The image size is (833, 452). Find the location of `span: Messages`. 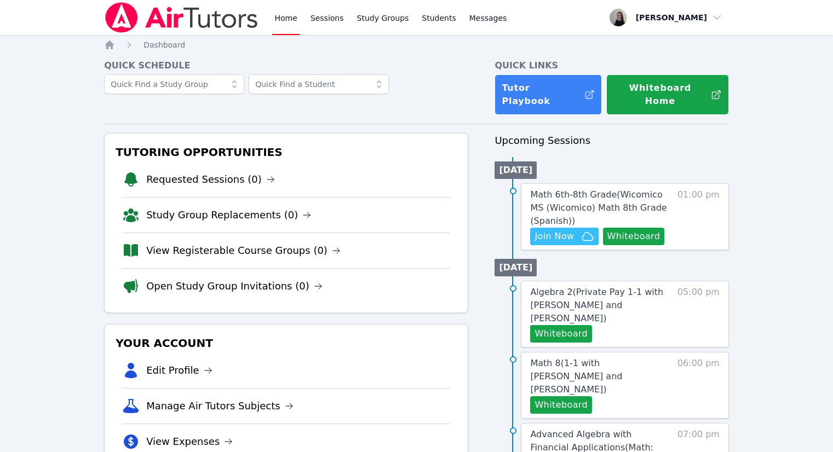

span: Messages is located at coordinates (488, 18).